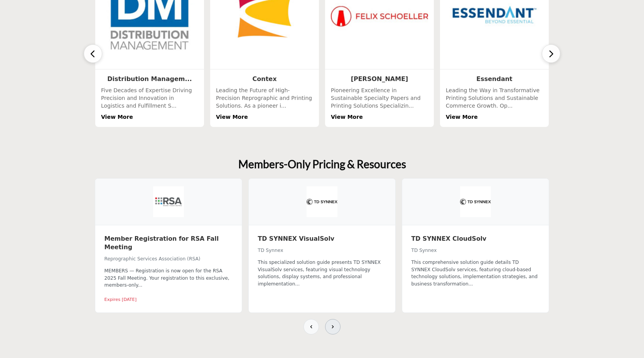 Image resolution: width=644 pixels, height=358 pixels. Describe the element at coordinates (495, 104) in the screenshot. I see `div: Leading the Way in Transformative Printing Solutions and Sustainable Commerce Growth. Op...` at that location.